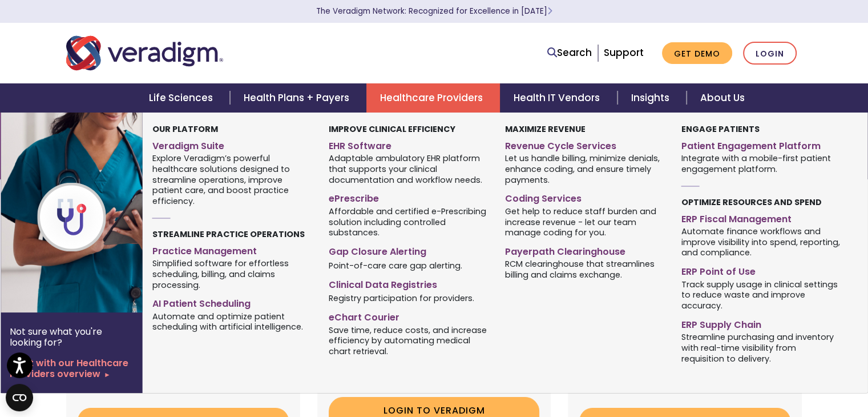 The image size is (868, 417). I want to click on span: Get help to reduce staff burden and increase revenue - let our team manage coding for you., so click(584, 221).